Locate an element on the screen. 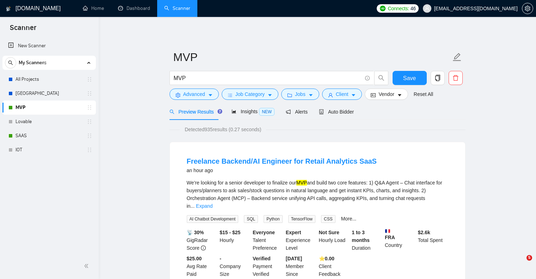 The image size is (536, 279). span: Python is located at coordinates (273, 219).